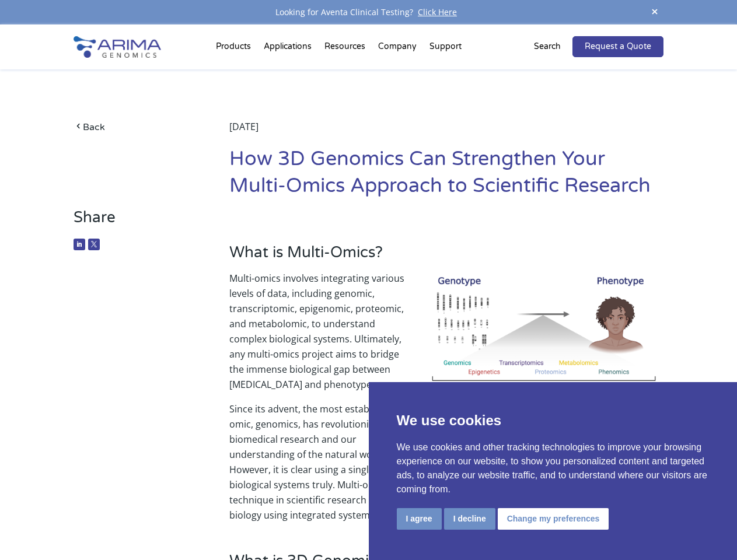  What do you see at coordinates (135, 127) in the screenshot?
I see `a: Back` at bounding box center [135, 127].